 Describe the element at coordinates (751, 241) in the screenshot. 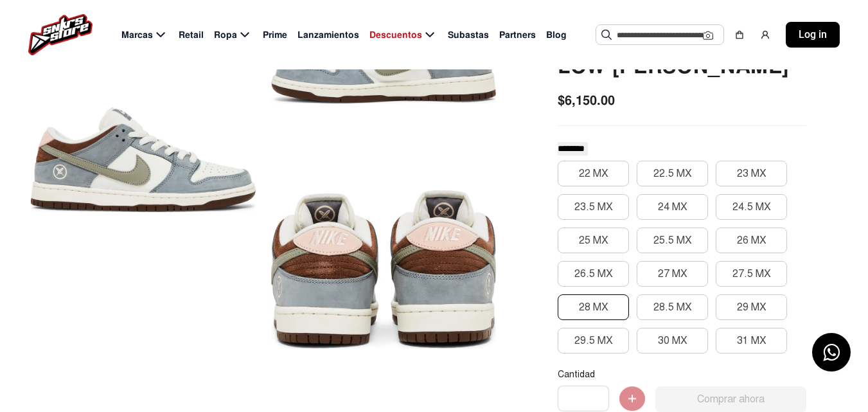

I see `button: 26 MX` at that location.